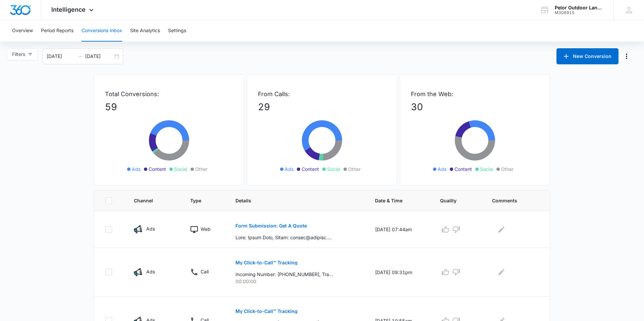 The width and height of the screenshot is (644, 321). I want to click on p: Call, so click(205, 271).